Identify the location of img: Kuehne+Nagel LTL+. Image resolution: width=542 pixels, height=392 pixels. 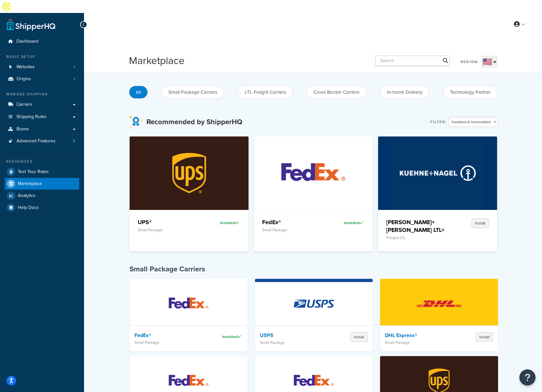
(438, 173).